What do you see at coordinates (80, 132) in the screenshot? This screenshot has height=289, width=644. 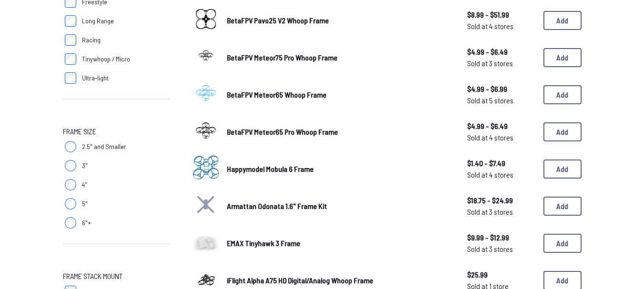 I see `span: Frame Size` at bounding box center [80, 132].